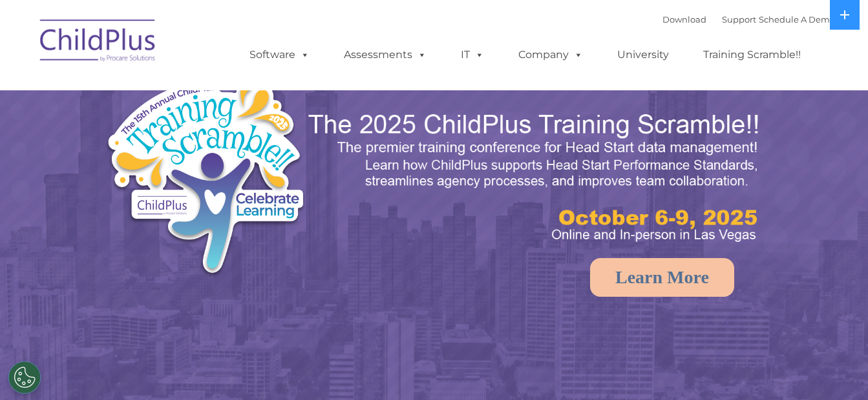 The width and height of the screenshot is (868, 400). I want to click on a: IT, so click(472, 54).